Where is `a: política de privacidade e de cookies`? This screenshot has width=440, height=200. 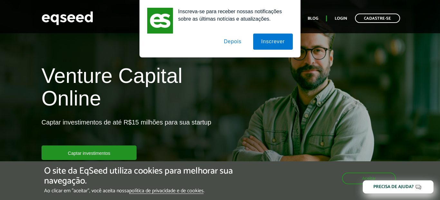
a: política de privacidade e de cookies is located at coordinates (166, 191).